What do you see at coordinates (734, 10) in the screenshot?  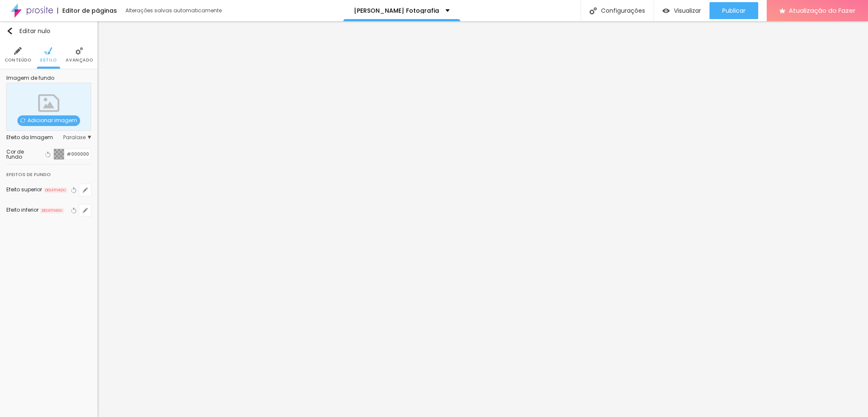 I see `button: Publicar` at bounding box center [734, 10].